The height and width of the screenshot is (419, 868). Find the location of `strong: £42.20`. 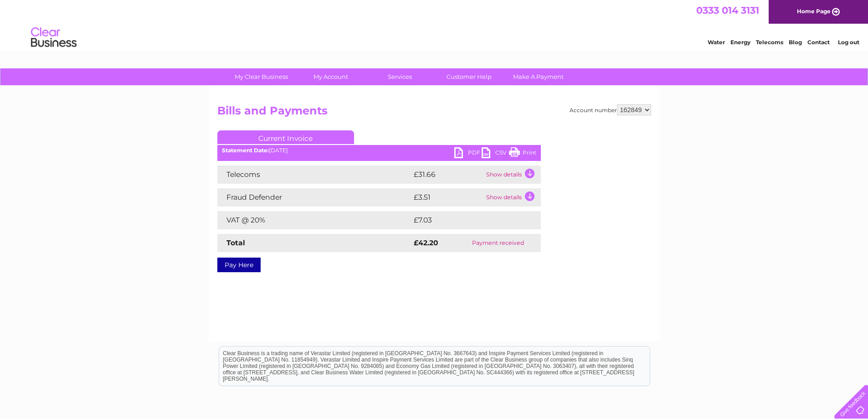

strong: £42.20 is located at coordinates (426, 243).